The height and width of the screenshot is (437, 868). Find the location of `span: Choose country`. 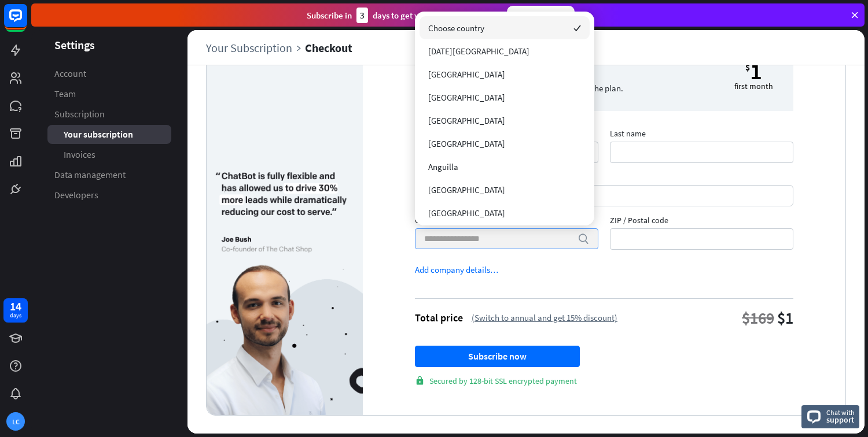

span: Choose country is located at coordinates (456, 28).